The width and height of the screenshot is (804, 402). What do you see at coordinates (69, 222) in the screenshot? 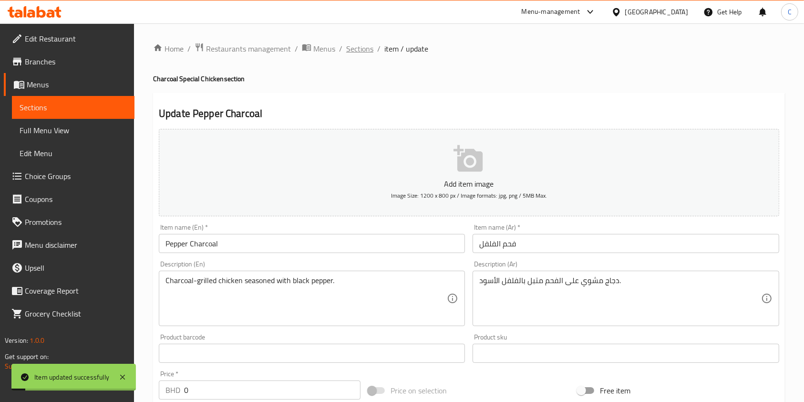
I see `a: Promotions` at bounding box center [69, 222].